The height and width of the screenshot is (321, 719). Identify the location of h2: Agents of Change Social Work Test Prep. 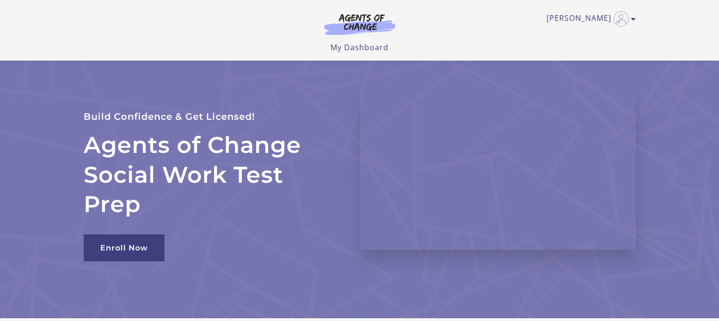
(210, 174).